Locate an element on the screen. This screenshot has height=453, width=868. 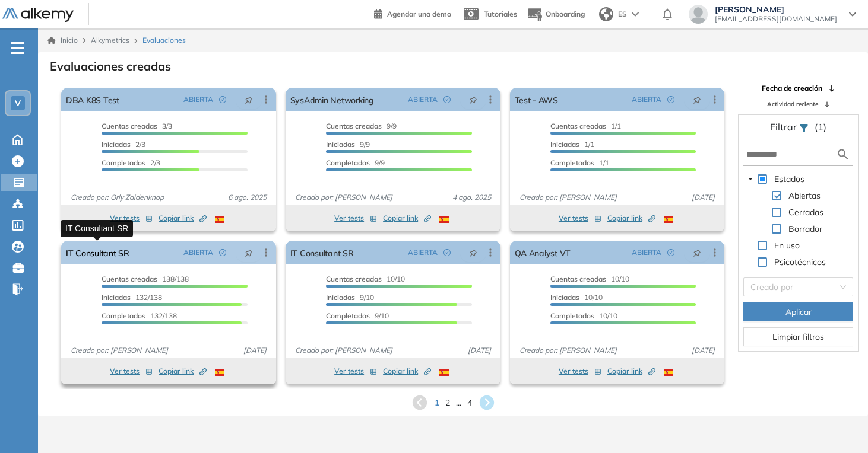
span: Tutoriales is located at coordinates (500, 14).